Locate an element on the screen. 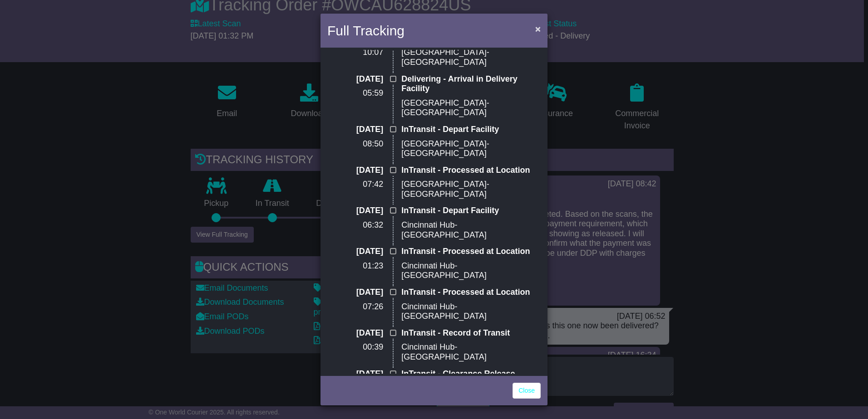 This screenshot has height=419, width=868. p: 05:59 is located at coordinates (355, 93).